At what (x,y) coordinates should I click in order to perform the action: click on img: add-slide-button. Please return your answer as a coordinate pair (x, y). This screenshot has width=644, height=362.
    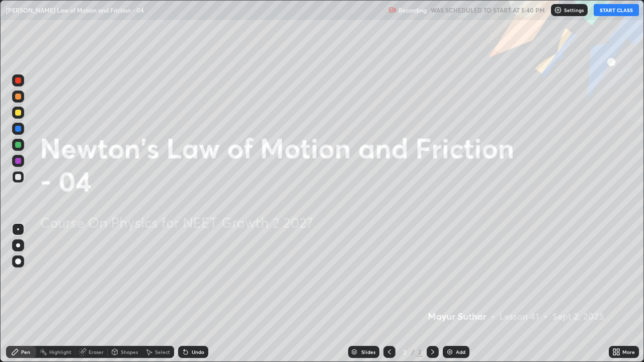
    Looking at the image, I should click on (450, 352).